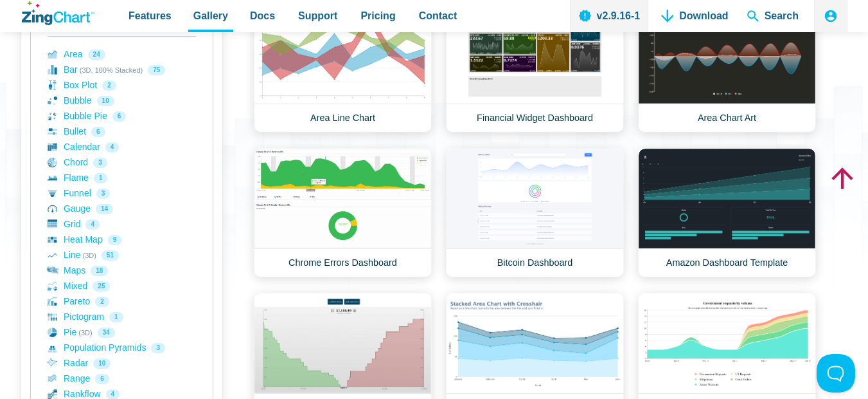 The width and height of the screenshot is (868, 399). What do you see at coordinates (727, 67) in the screenshot?
I see `a: Area Chart Art` at bounding box center [727, 67].